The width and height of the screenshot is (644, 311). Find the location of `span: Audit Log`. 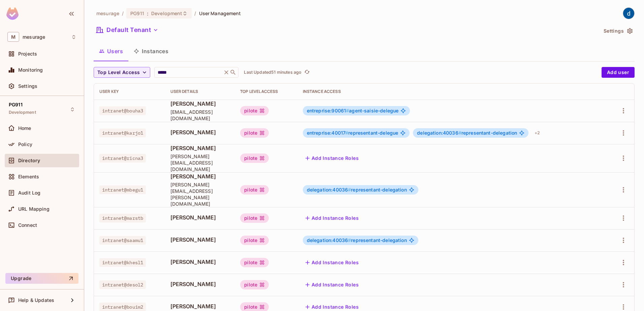

span: Audit Log is located at coordinates (30, 193).